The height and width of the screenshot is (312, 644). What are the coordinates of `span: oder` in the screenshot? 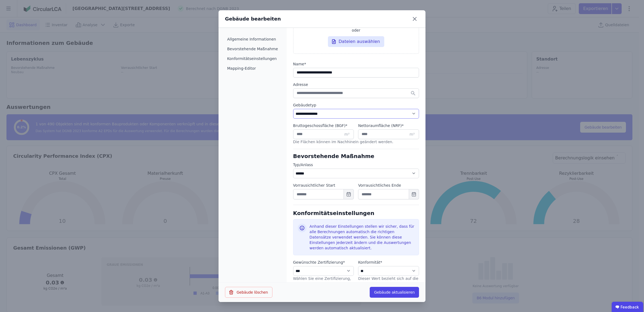 It's located at (356, 31).